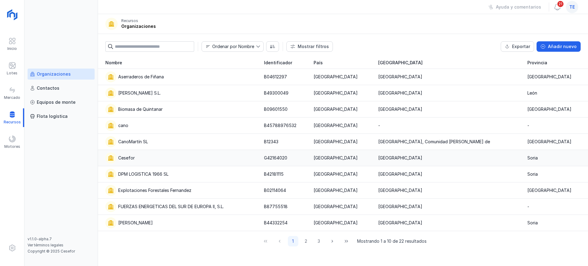 This screenshot has height=266, width=588. Describe the element at coordinates (533, 93) in the screenshot. I see `div: León` at that location.